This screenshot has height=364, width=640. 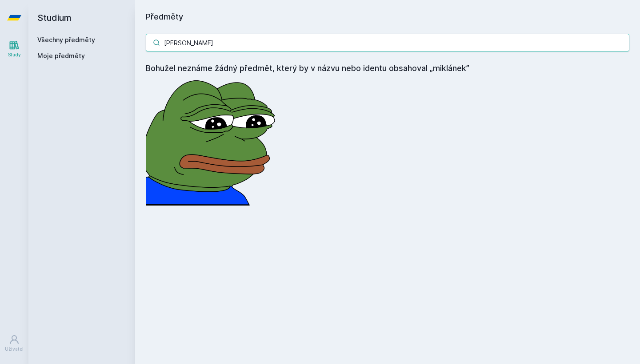 I want to click on a: Uživatel, so click(x=14, y=343).